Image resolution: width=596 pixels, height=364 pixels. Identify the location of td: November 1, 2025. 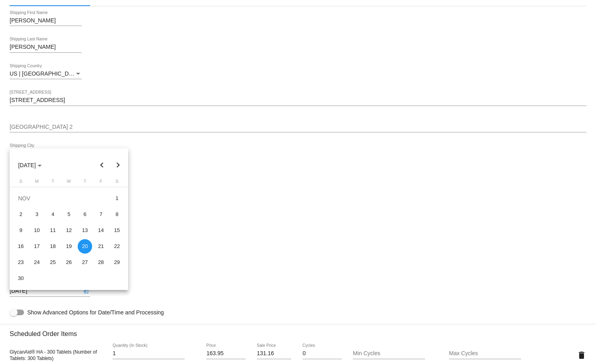
(117, 198).